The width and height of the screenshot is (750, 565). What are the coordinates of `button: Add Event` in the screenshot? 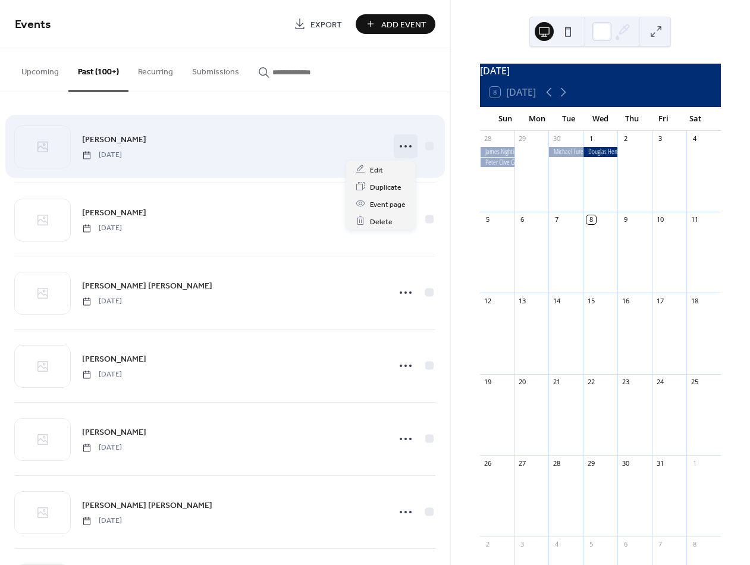 It's located at (395, 24).